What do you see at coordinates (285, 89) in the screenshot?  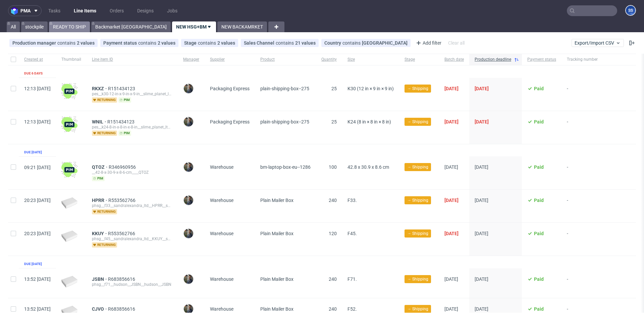 I see `span: plain-shipping-box--275` at bounding box center [285, 89].